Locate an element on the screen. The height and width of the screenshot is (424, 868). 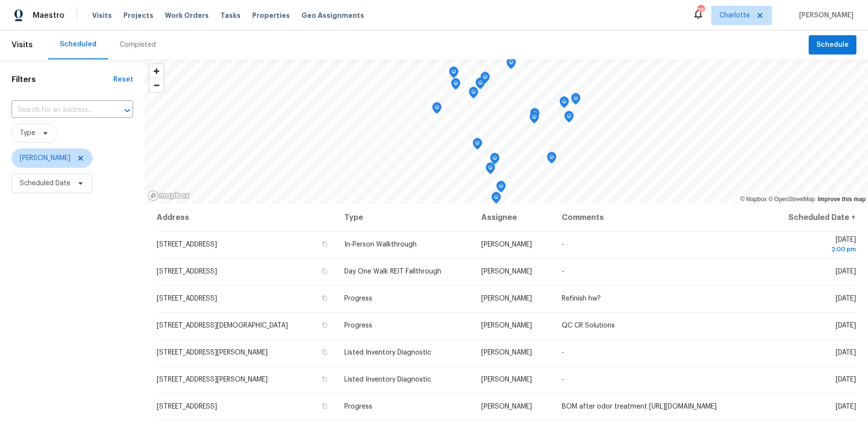
span: Type is located at coordinates (28, 133).